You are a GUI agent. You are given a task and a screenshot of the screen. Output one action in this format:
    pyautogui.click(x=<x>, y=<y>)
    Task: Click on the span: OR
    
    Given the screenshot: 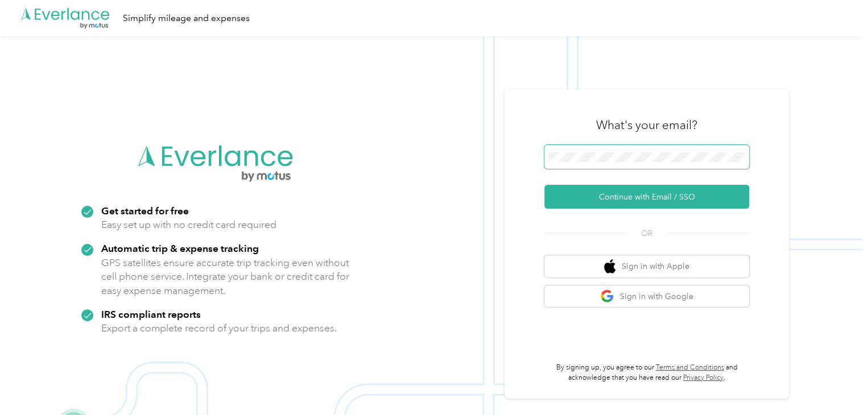 What is the action you would take?
    pyautogui.click(x=646, y=233)
    